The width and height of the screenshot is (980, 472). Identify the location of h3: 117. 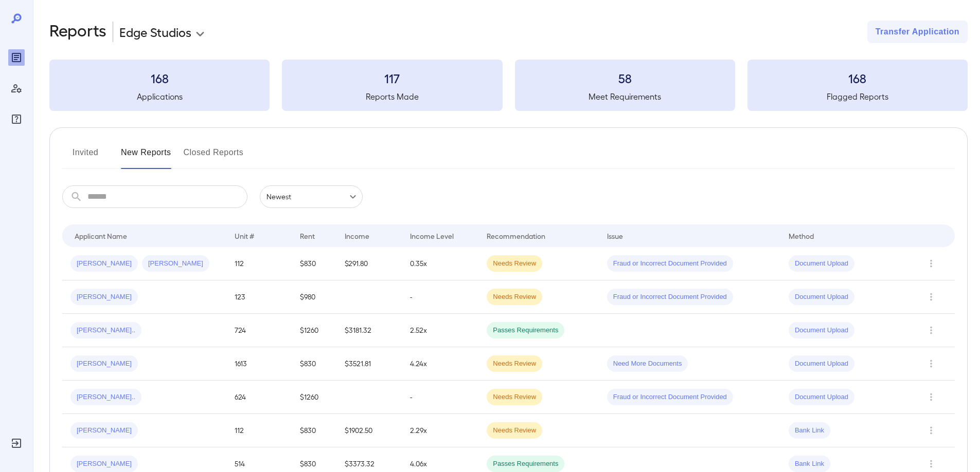
(392, 78).